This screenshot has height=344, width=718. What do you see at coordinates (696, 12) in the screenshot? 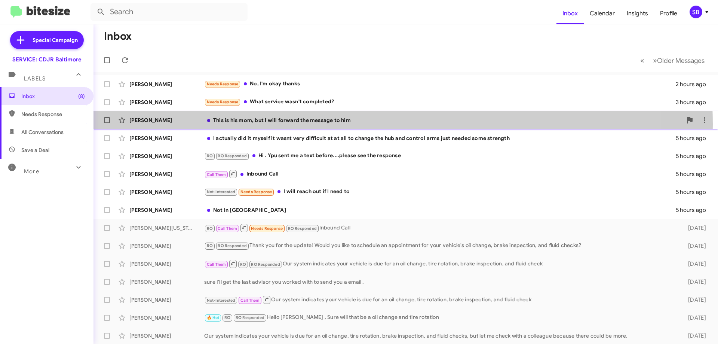
I see `div: SB` at bounding box center [696, 12].